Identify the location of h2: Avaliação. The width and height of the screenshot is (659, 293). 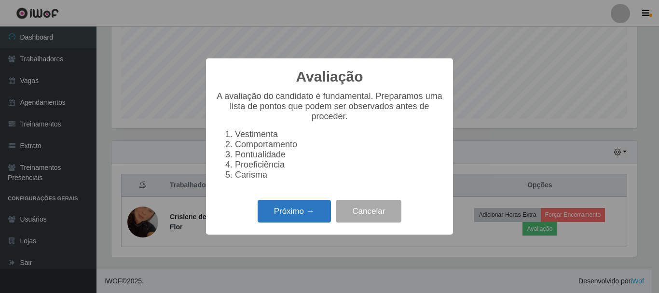
(329, 77).